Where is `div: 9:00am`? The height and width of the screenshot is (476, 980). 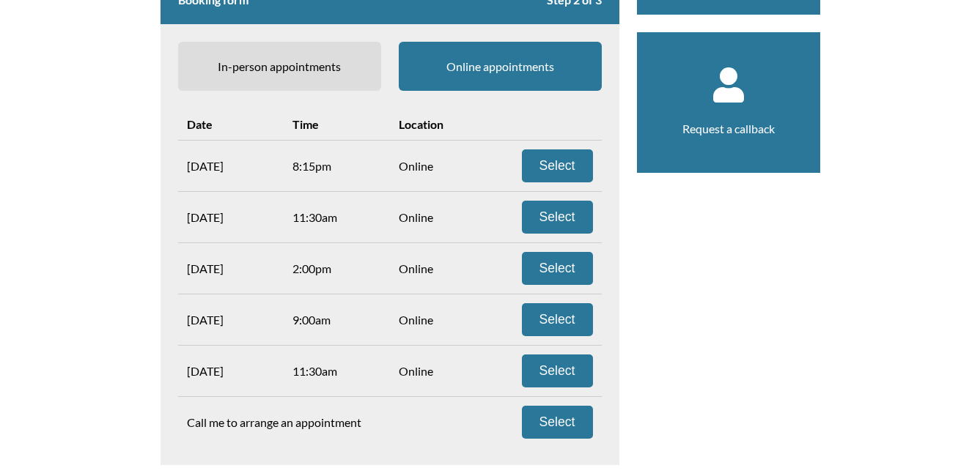 div: 9:00am is located at coordinates (337, 319).